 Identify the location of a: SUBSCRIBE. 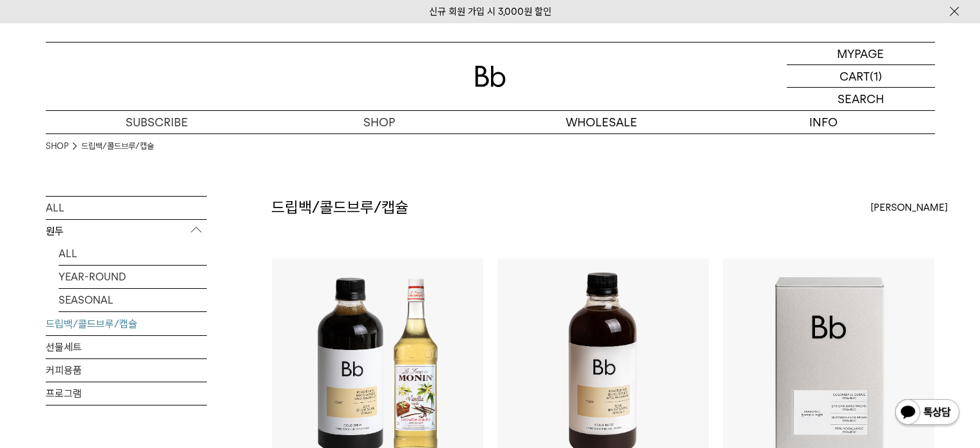
(156, 122).